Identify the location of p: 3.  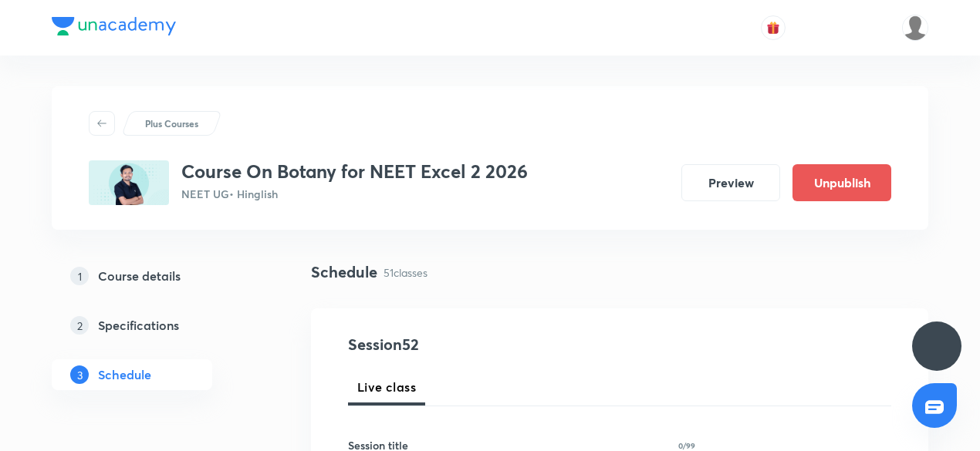
(80, 375).